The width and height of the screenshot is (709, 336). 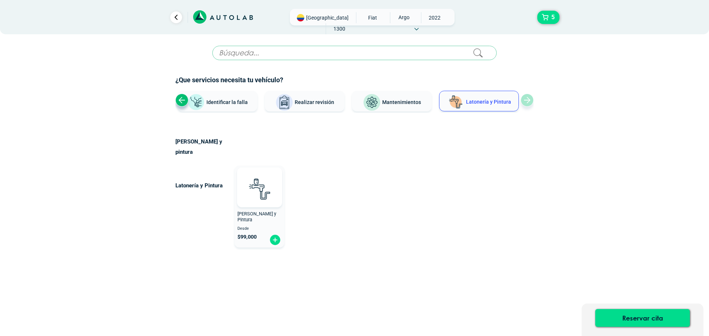 I want to click on span: Latonería y Pintura, so click(x=488, y=102).